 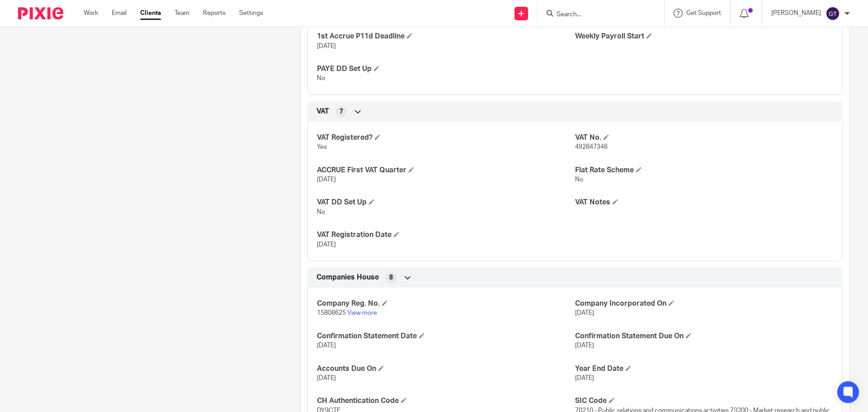 I want to click on h4: VAT DD Set Up, so click(x=446, y=202).